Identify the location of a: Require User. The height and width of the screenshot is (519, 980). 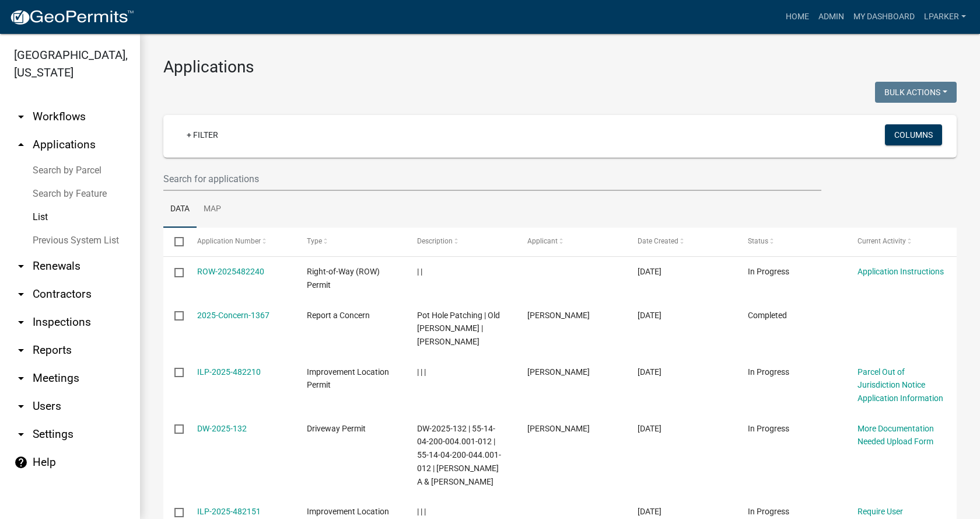
(881, 511).